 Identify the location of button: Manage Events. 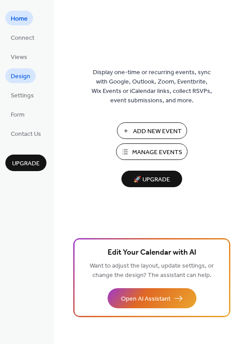
(152, 151).